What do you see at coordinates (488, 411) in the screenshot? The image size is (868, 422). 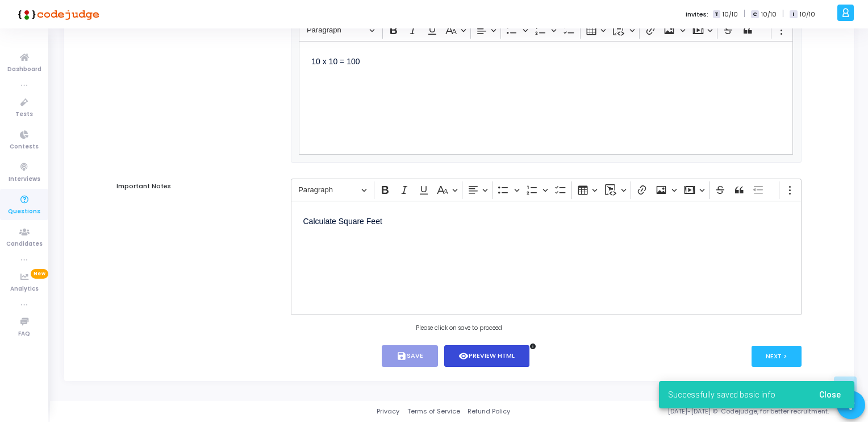 I see `a: Refund Policy` at bounding box center [488, 411].